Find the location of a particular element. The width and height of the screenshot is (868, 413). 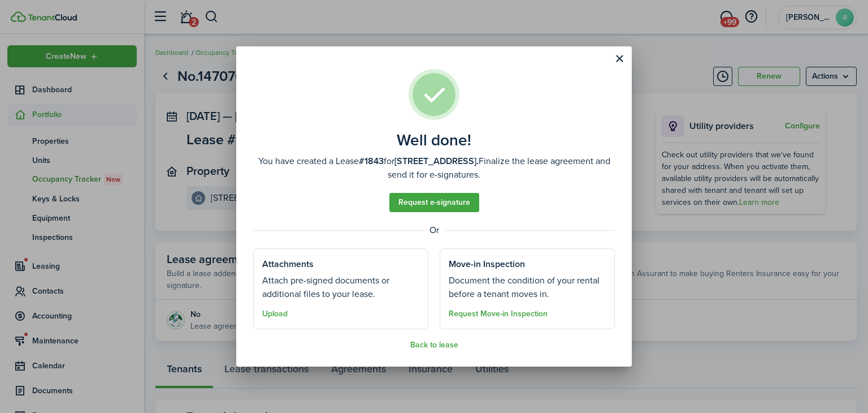

button: Close modal is located at coordinates (619, 58).